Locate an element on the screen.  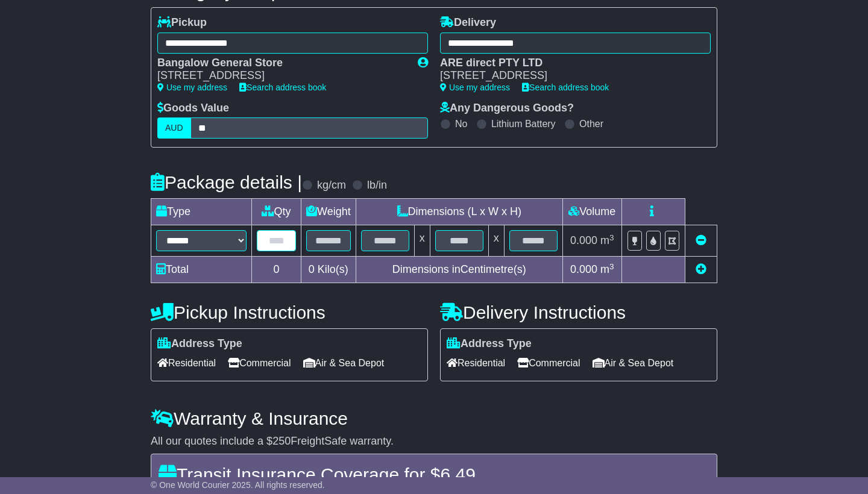
label: Other is located at coordinates (591, 124).